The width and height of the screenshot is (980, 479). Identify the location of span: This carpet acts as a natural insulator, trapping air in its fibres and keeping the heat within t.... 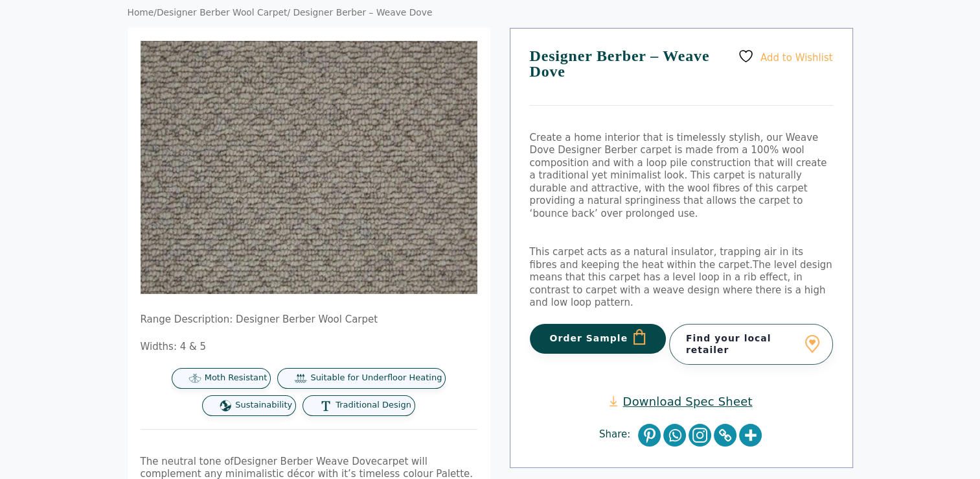
(667, 258).